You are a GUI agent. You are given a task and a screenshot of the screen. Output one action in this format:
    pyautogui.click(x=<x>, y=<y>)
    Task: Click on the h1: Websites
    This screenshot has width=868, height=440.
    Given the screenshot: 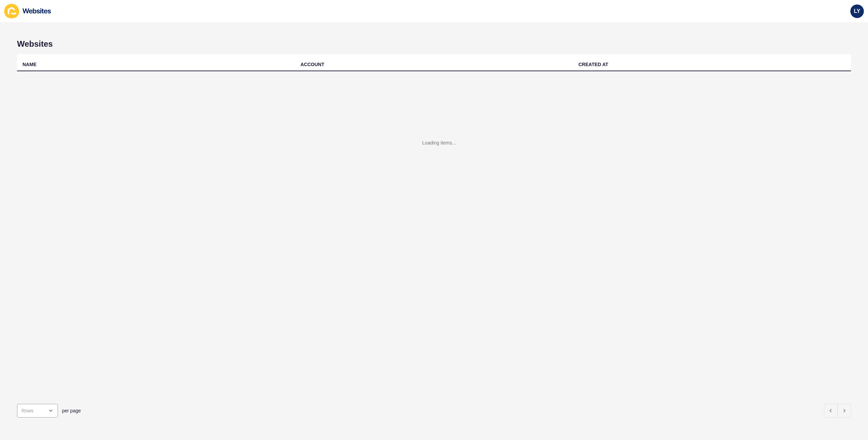 What is the action you would take?
    pyautogui.click(x=434, y=44)
    